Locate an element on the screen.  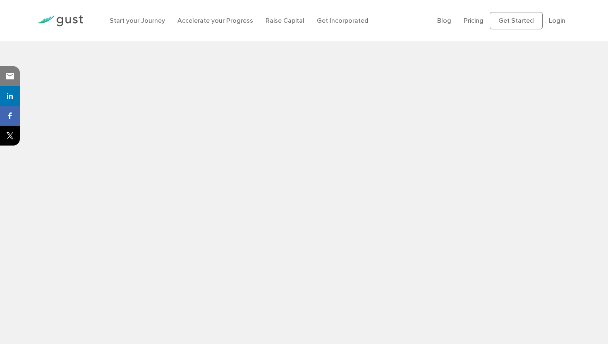
a: Get Incorporated is located at coordinates (342, 20).